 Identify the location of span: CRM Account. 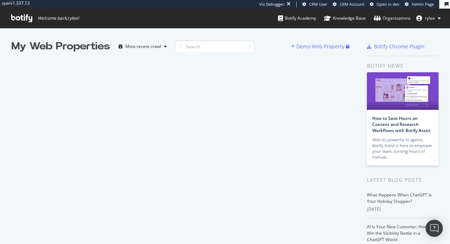
(352, 4).